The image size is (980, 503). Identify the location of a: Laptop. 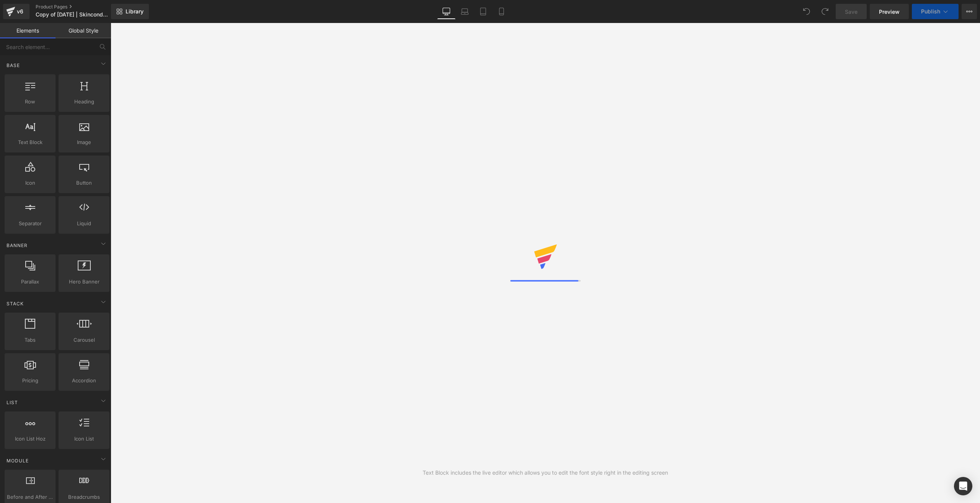
(465, 12).